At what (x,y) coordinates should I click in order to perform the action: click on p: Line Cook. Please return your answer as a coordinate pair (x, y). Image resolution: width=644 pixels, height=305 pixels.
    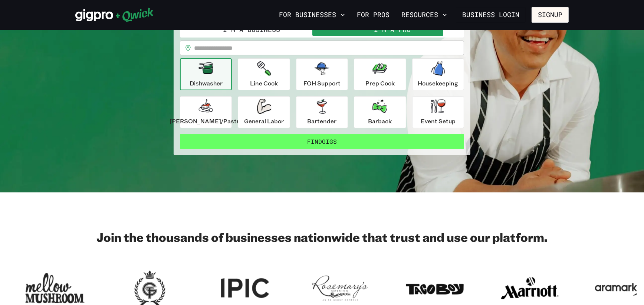
    Looking at the image, I should click on (264, 83).